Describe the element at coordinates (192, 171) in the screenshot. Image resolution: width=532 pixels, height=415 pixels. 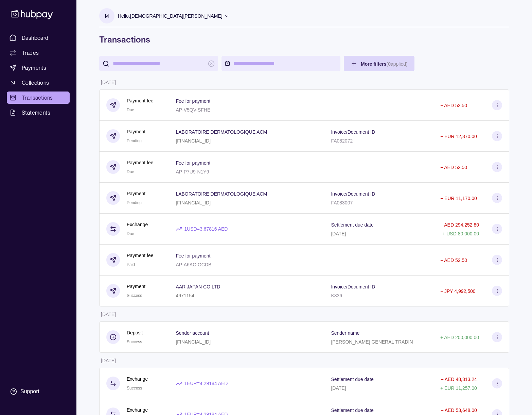
I see `p: AP-P7U9-N1Y9` at that location.